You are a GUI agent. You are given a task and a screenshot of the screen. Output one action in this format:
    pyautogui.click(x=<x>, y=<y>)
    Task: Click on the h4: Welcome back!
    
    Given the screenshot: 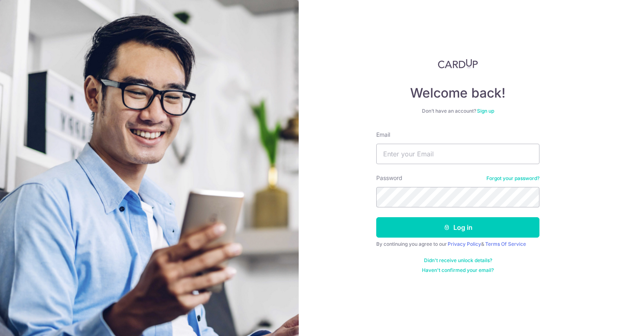 What is the action you would take?
    pyautogui.click(x=458, y=93)
    